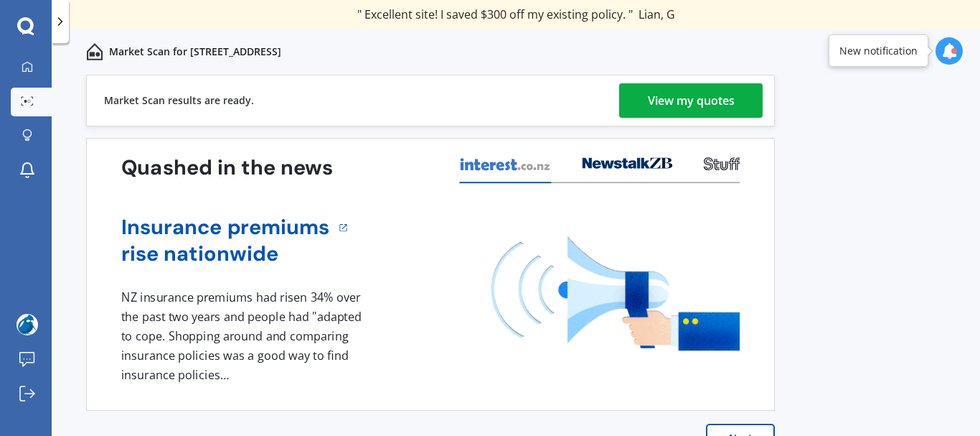  I want to click on div: NZ insurance premiums had risen 34% over the past two years and people had "adapted to cope. Shop..., so click(244, 336).